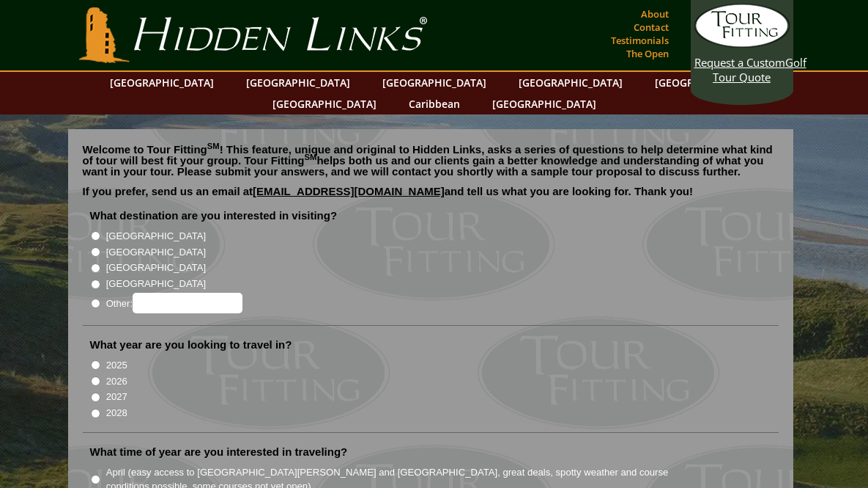 This screenshot has width=868, height=488. What do you see at coordinates (219, 452) in the screenshot?
I see `label: What time of year are you interested in traveling?` at bounding box center [219, 452].